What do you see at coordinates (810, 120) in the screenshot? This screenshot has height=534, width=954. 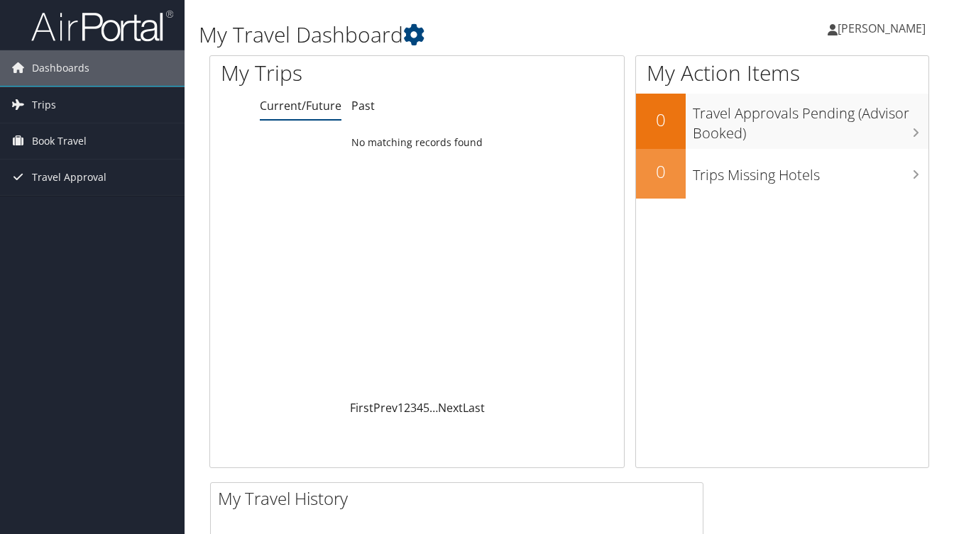 I see `h3: Travel Approvals Pending (Advisor Booked)` at bounding box center [810, 120].